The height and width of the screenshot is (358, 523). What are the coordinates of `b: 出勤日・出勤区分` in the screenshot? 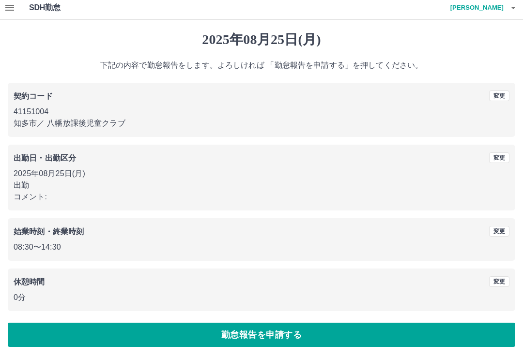 It's located at (45, 158).